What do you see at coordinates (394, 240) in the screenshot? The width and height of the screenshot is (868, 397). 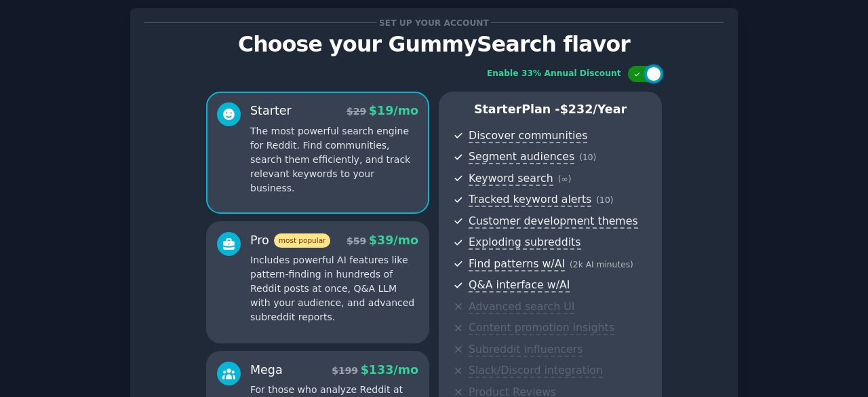 I see `span: $ 39 /mo` at bounding box center [394, 240].